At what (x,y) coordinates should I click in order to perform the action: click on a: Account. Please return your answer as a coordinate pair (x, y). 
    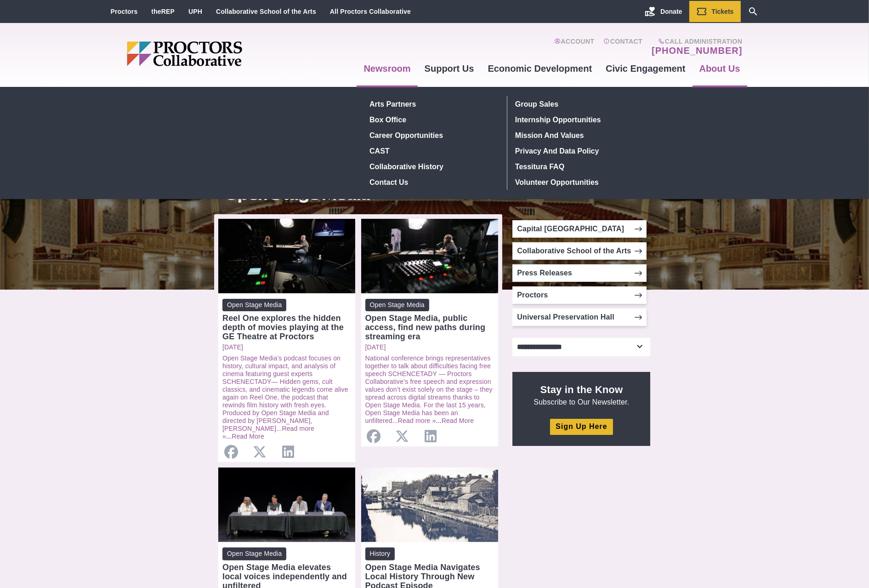
    Looking at the image, I should click on (574, 47).